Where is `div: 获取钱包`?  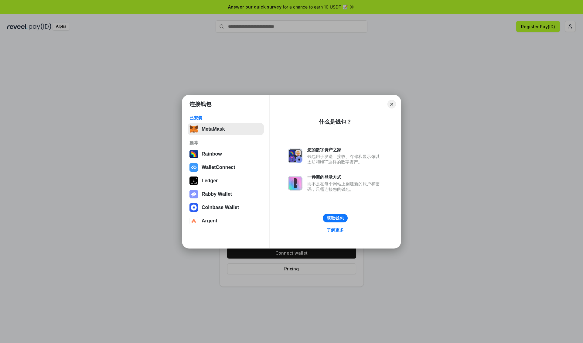
div: 获取钱包 is located at coordinates (335, 218).